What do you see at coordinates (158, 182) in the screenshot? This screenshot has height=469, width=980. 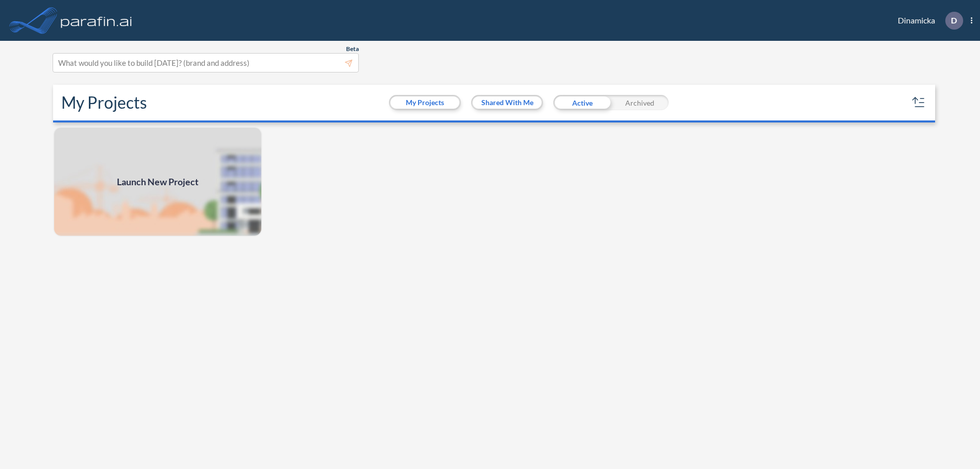 I see `a: Launch New Project` at bounding box center [158, 182].